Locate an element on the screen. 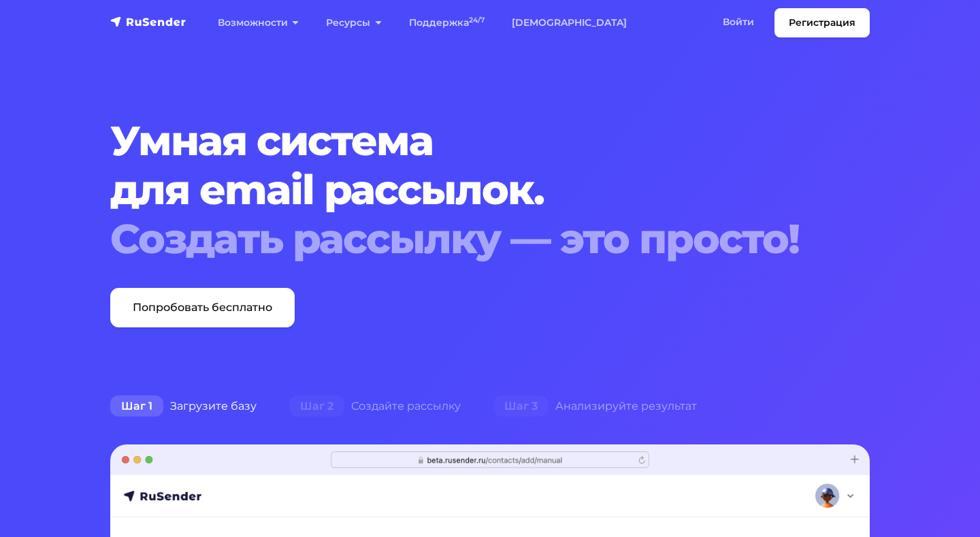 The image size is (980, 537). div: Создайте рассылку is located at coordinates (375, 406).